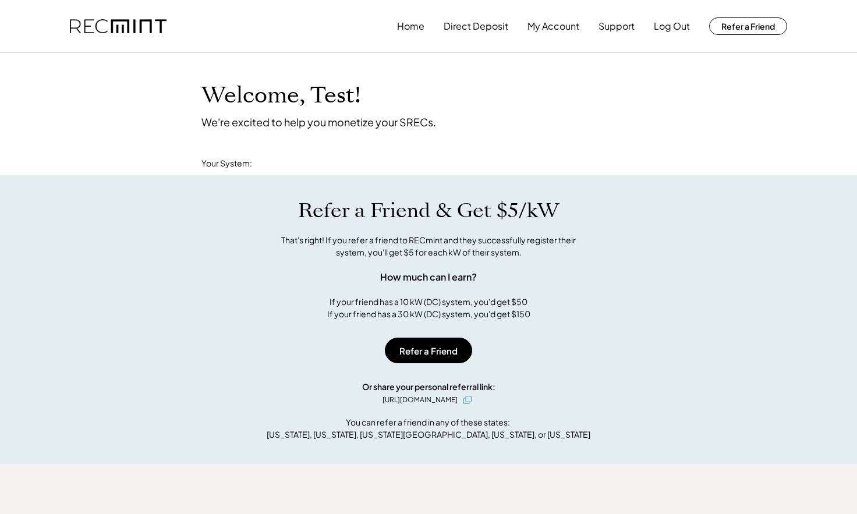  I want to click on button: My Account, so click(553, 26).